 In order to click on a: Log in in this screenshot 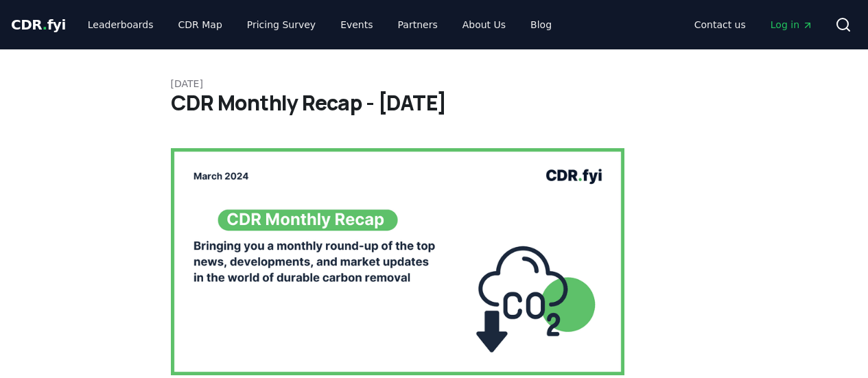, I will do `click(791, 25)`.